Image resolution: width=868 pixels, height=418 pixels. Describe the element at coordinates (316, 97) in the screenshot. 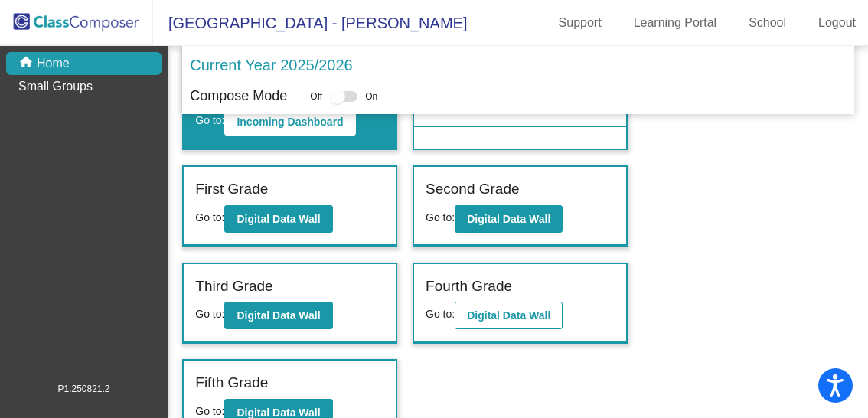

I see `span: Off` at that location.